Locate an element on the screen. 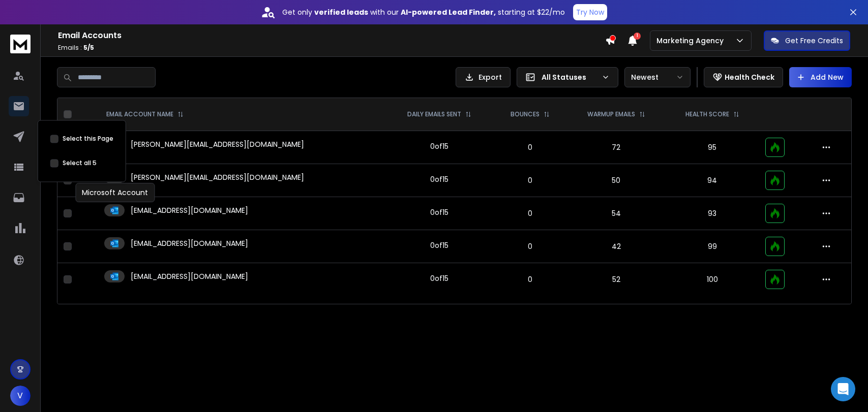 This screenshot has height=412, width=868. button: Health Check is located at coordinates (743, 77).